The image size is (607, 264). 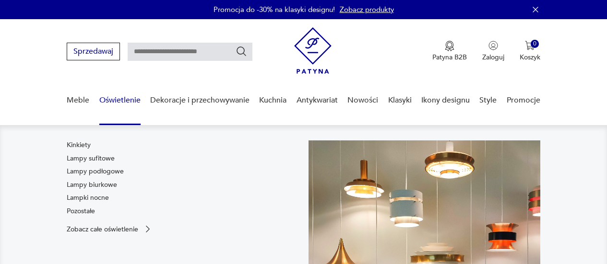 What do you see at coordinates (79, 145) in the screenshot?
I see `a: Kinkiety` at bounding box center [79, 145].